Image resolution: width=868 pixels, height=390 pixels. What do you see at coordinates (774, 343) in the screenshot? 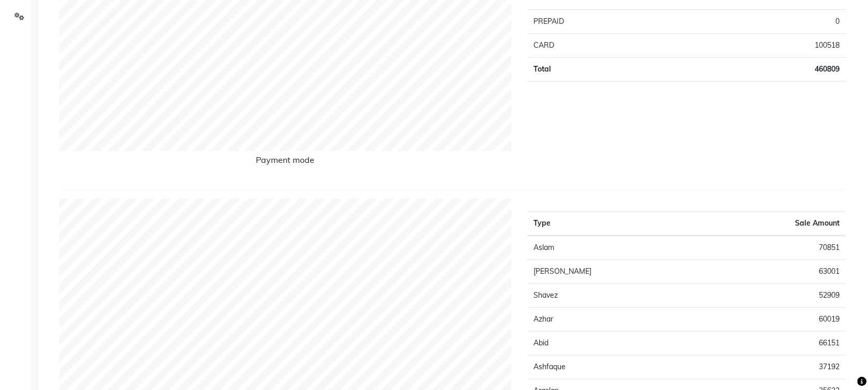
I see `td: 66151` at bounding box center [774, 343].